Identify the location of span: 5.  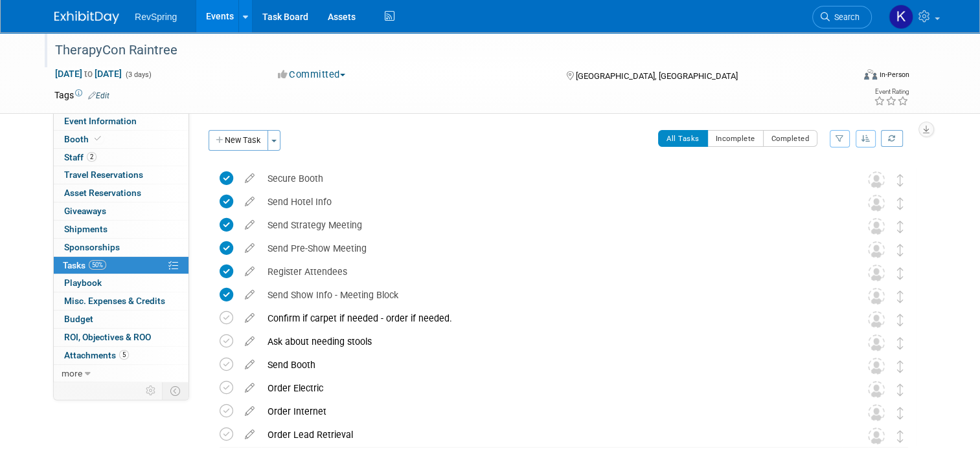
(124, 355).